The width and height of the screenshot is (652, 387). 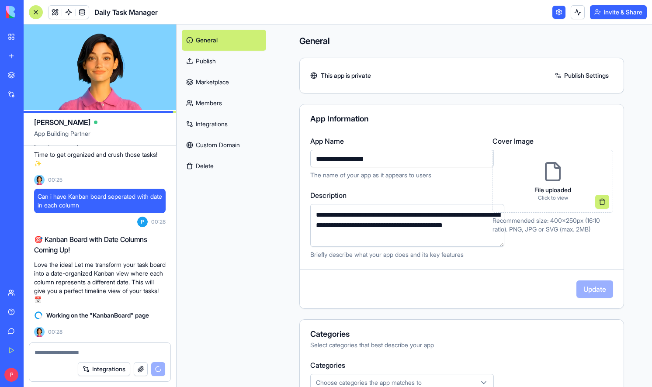 I want to click on a: Publish Settings, so click(x=582, y=76).